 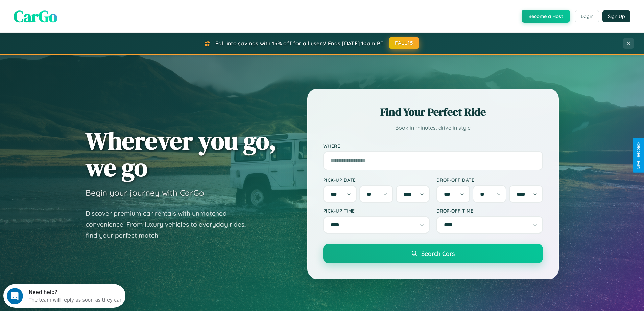 What do you see at coordinates (587, 16) in the screenshot?
I see `button: Login` at bounding box center [587, 16].